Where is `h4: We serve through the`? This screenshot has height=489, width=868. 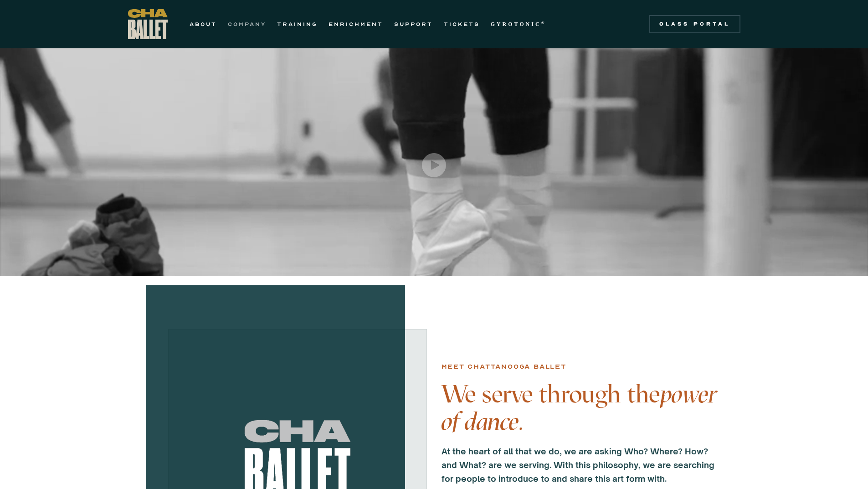
h4: We serve through the is located at coordinates (582, 407).